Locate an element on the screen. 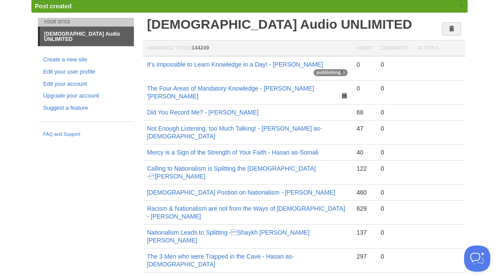 The width and height of the screenshot is (499, 276). li: Your Sites is located at coordinates (86, 22).